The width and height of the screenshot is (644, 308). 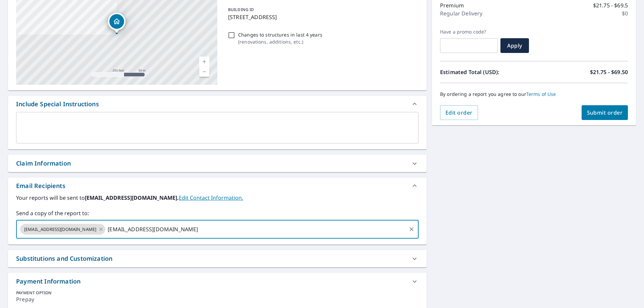 I want to click on label: Send a copy of the report to:, so click(x=218, y=213).